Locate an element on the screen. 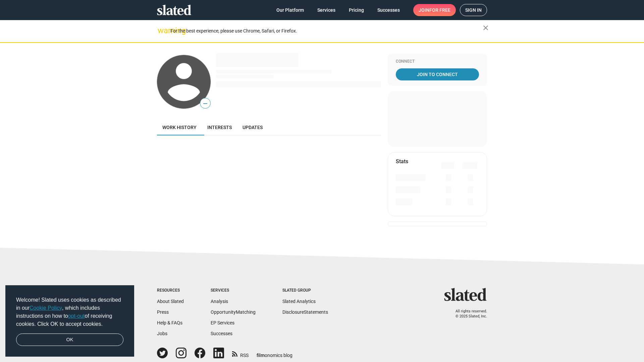  span: Sign in is located at coordinates (473, 10).